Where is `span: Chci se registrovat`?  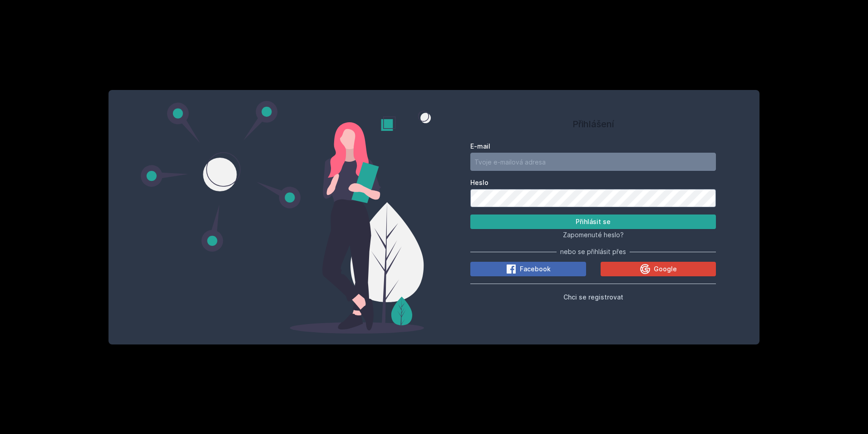
span: Chci se registrovat is located at coordinates (593, 296).